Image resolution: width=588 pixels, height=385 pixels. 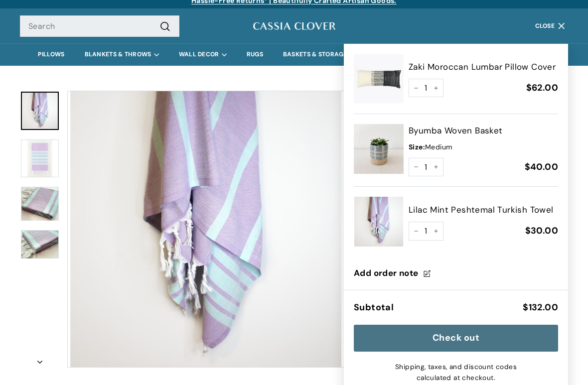 I want to click on img: Byumba Woven Basket, so click(x=379, y=149).